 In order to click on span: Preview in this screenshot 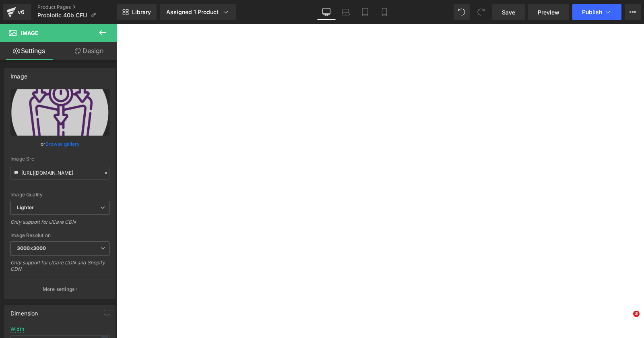, I will do `click(549, 12)`.